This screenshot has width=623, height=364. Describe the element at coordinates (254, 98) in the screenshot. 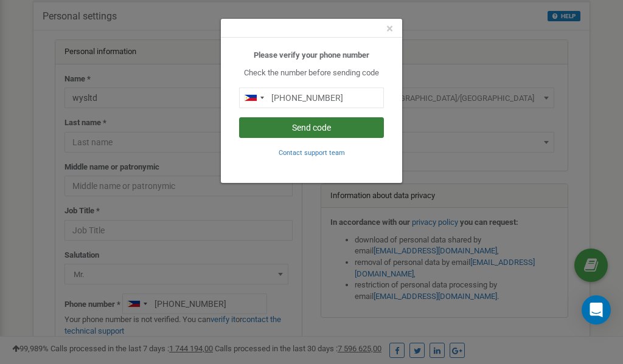

I see `div: Telephone country code` at that location.